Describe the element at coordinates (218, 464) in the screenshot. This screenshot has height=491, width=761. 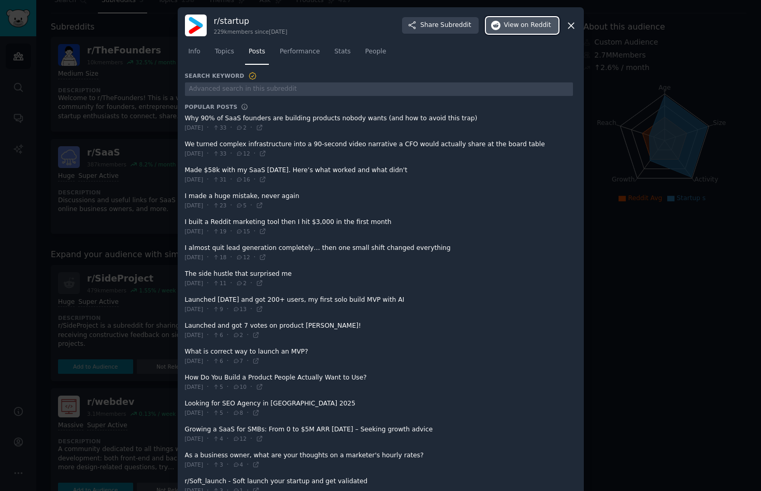
I see `span: 3` at that location.